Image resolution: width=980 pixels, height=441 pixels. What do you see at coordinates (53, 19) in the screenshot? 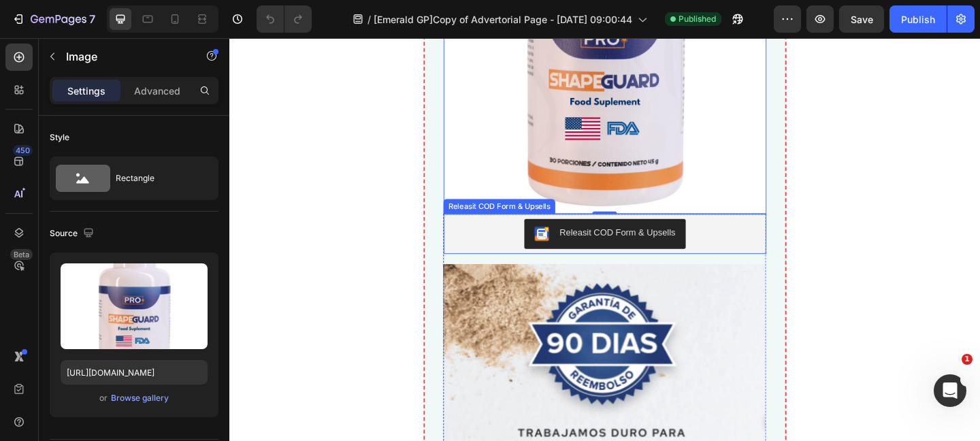
I see `button: 7` at bounding box center [53, 19].